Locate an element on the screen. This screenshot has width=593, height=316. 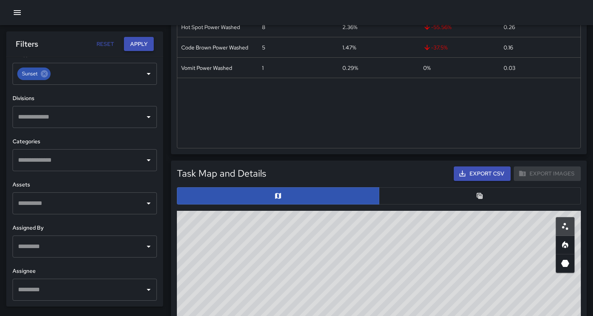
div: 2.36% is located at coordinates (350, 27).